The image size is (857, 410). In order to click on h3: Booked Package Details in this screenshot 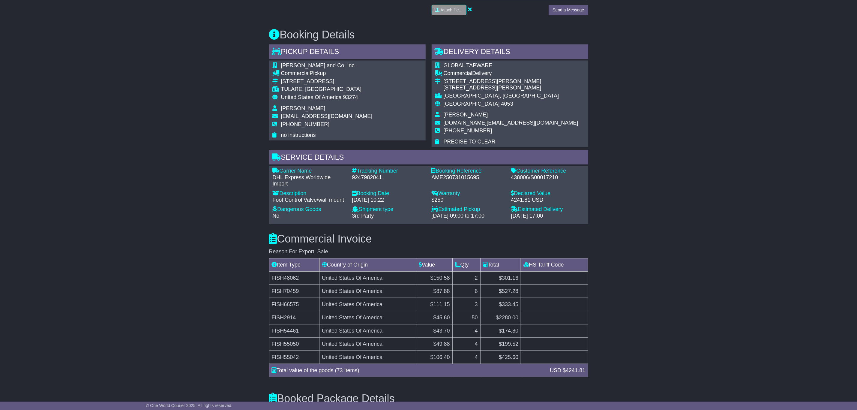, I will do `click(429, 398)`.